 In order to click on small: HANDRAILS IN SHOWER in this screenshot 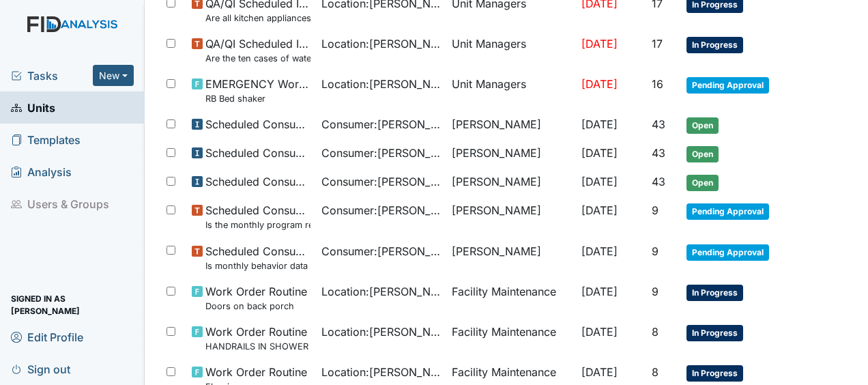, I will do `click(257, 346)`.